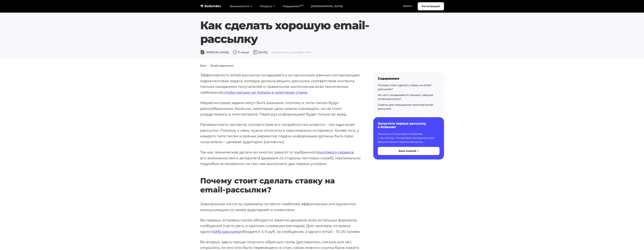  What do you see at coordinates (431, 6) in the screenshot?
I see `a: Регистрация` at bounding box center [431, 6].